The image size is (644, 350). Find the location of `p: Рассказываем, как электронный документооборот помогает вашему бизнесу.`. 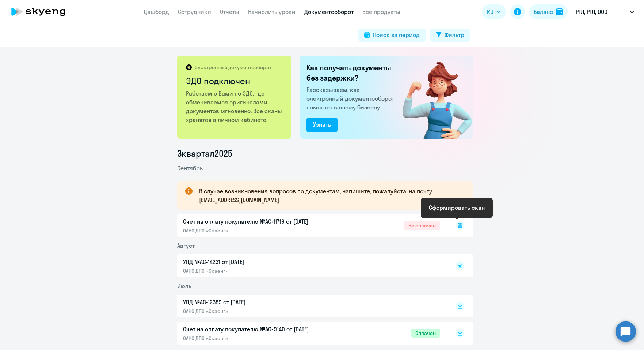

p: Рассказываем, как электронный документооборот помогает вашему бизнесу. is located at coordinates (352, 99).